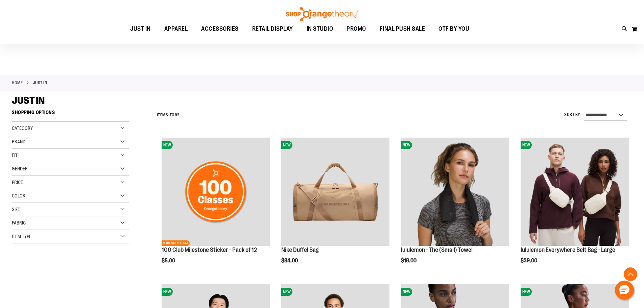 The height and width of the screenshot is (308, 644). What do you see at coordinates (272, 29) in the screenshot?
I see `span: RETAIL DISPLAY` at bounding box center [272, 29].